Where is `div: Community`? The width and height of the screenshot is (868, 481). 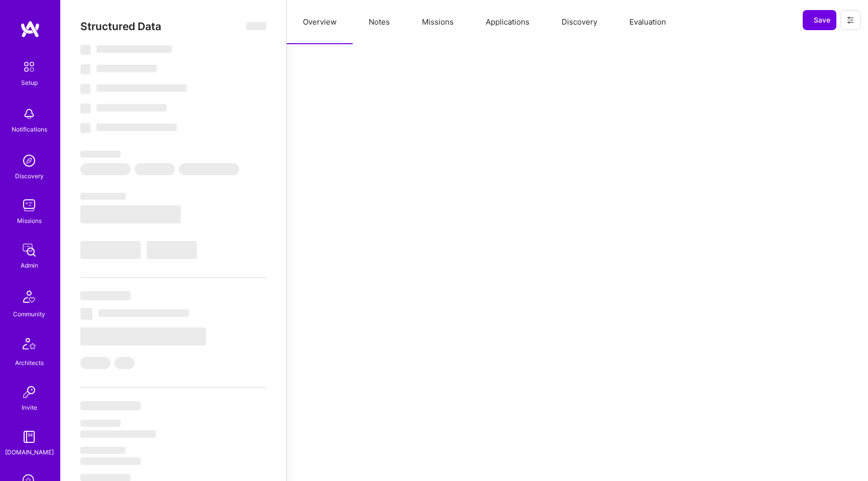
div: Community is located at coordinates (29, 314).